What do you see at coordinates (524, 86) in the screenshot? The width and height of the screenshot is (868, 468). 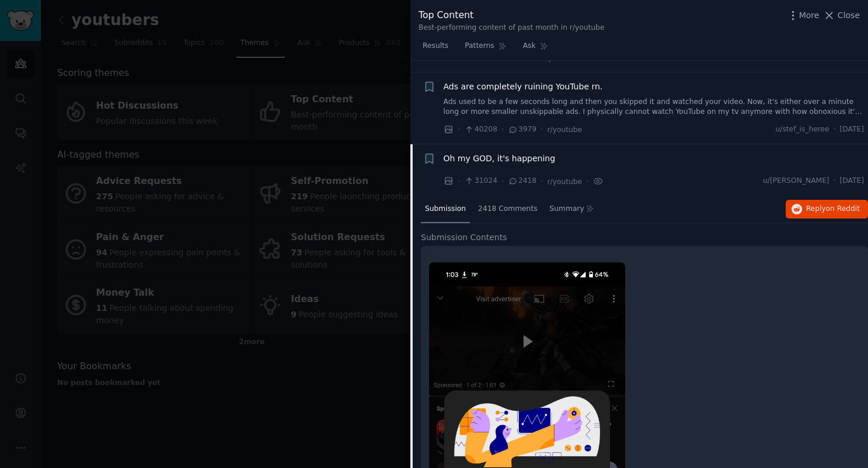 I see `a: Ads are completely ruining YouTube rn.` at bounding box center [524, 86].